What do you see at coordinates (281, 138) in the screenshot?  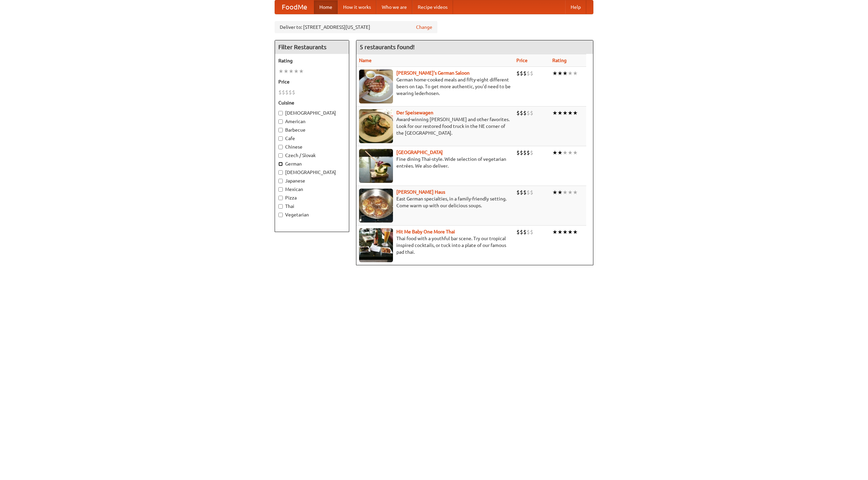 I see `input: Cafe` at bounding box center [281, 138].